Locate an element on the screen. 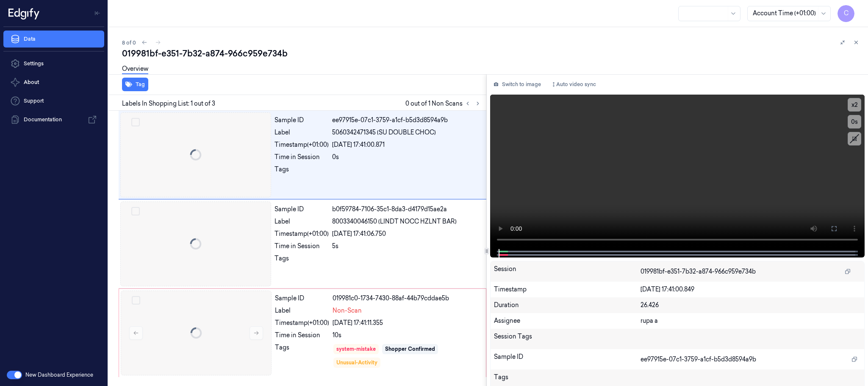 Image resolution: width=868 pixels, height=386 pixels. button: Switch to image is located at coordinates (517, 85).